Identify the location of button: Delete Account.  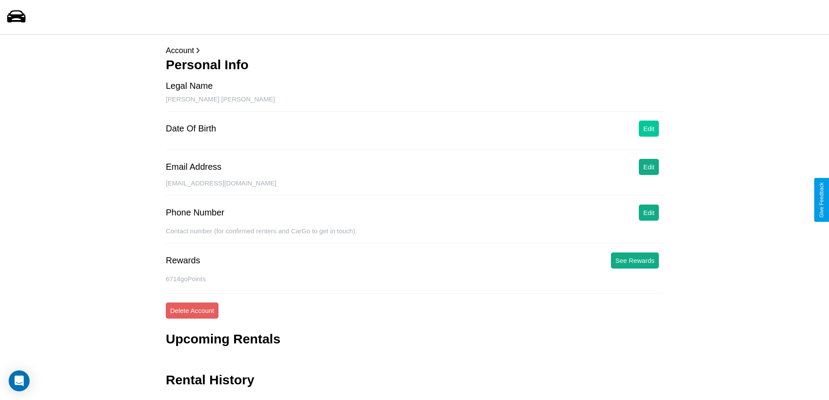
(192, 310).